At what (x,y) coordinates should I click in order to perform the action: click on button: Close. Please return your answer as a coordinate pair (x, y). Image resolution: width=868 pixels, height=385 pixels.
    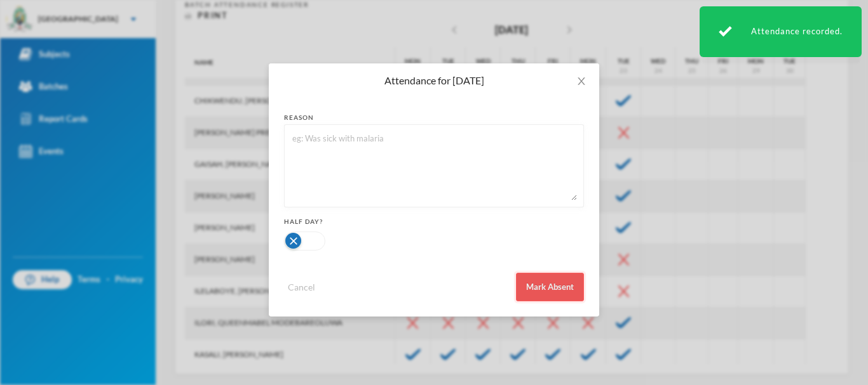
    Looking at the image, I should click on (581, 81).